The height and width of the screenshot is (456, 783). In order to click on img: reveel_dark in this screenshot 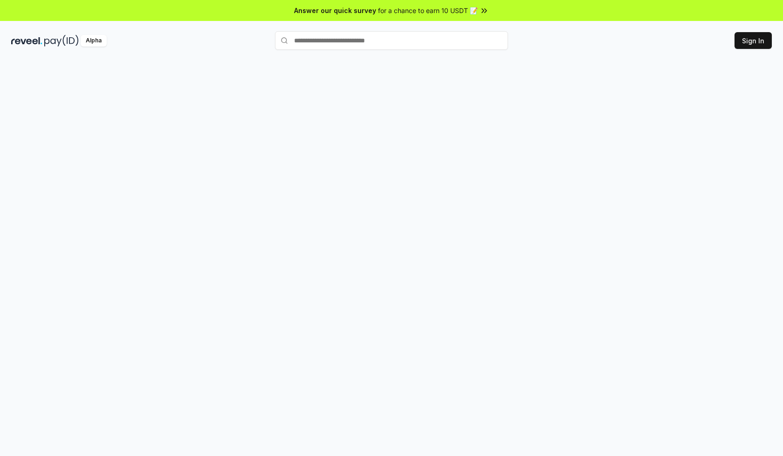, I will do `click(27, 41)`.